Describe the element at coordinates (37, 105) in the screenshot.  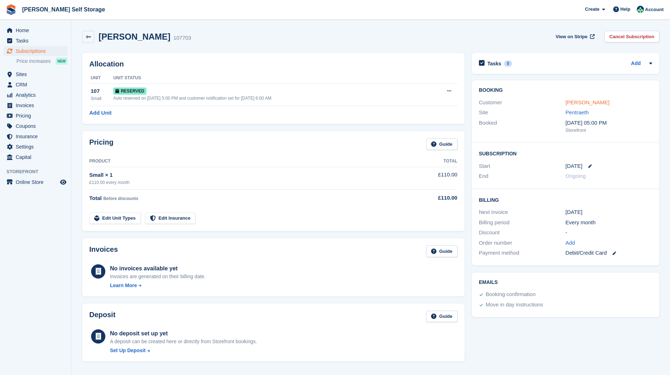
I see `span: Invoices` at that location.